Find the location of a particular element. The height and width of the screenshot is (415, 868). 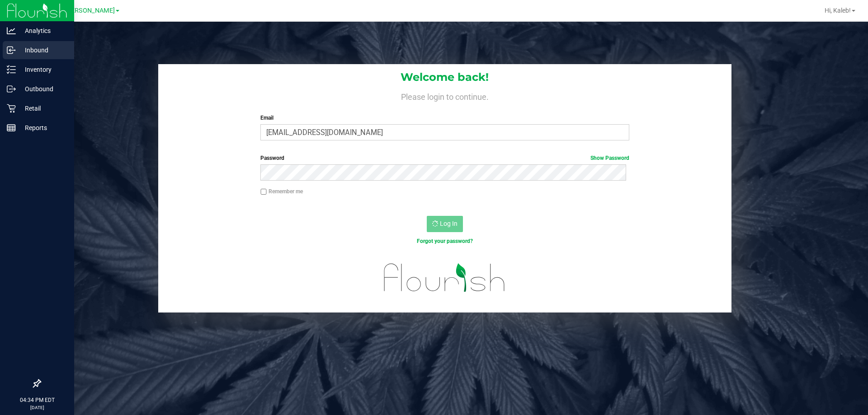

label: Remember me is located at coordinates (282, 192).